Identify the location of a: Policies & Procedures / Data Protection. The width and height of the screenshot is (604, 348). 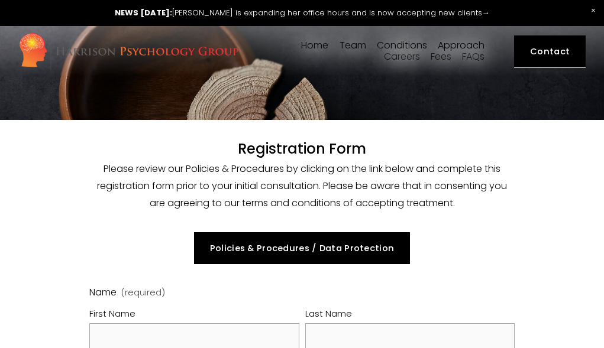
(302, 248).